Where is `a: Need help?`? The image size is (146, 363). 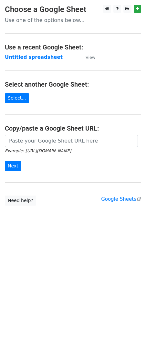 a: Need help? is located at coordinates (20, 201).